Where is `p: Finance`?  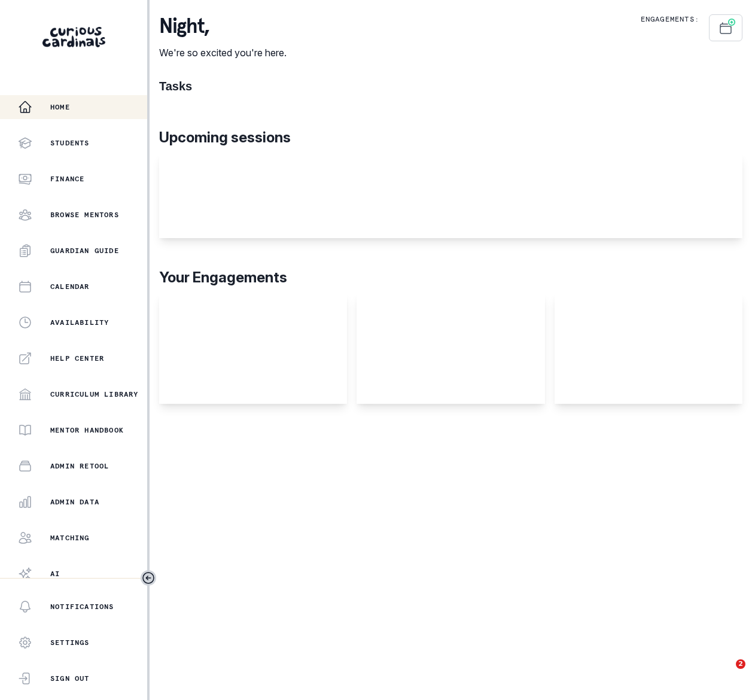 p: Finance is located at coordinates (67, 179).